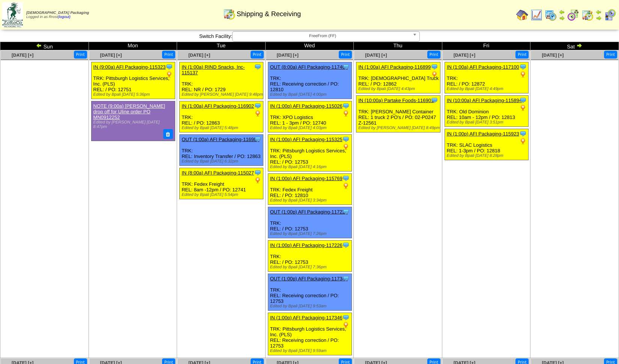  What do you see at coordinates (133, 81) in the screenshot?
I see `div: TRK: Pittsburgh Logistics Services, Inc. (PLS) REL: / PO: 12751` at bounding box center [133, 81].